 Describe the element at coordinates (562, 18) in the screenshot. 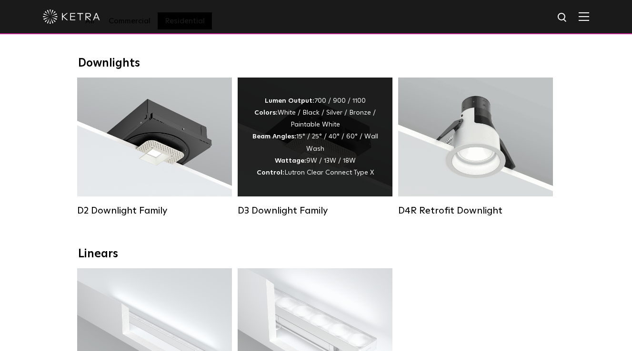

I see `img: search icon` at that location.